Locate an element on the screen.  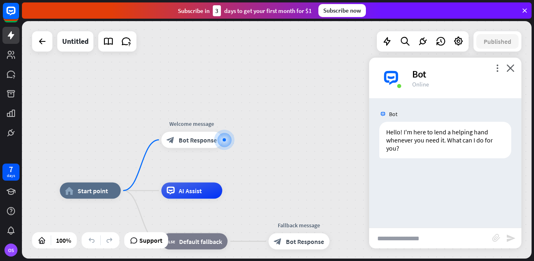
i: close is located at coordinates (511, 68).